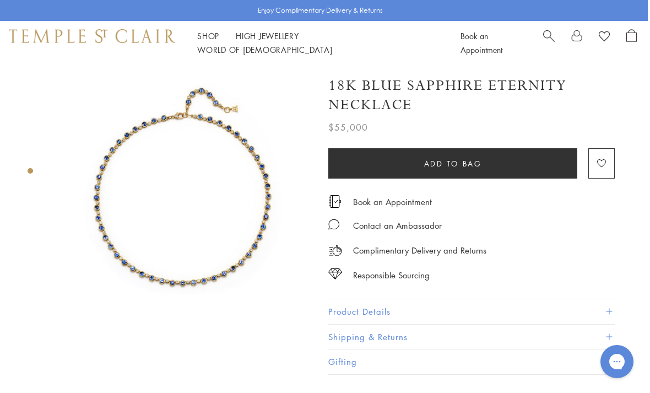  Describe the element at coordinates (471, 336) in the screenshot. I see `button: Shipping & Returns` at that location.